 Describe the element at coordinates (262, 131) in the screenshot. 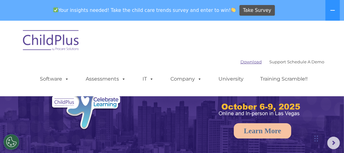

I see `a: Learn More` at that location.